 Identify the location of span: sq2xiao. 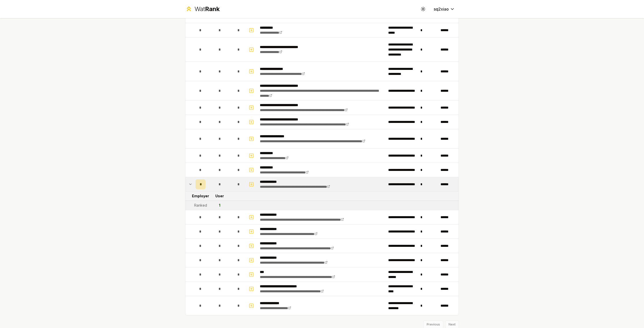
(441, 9).